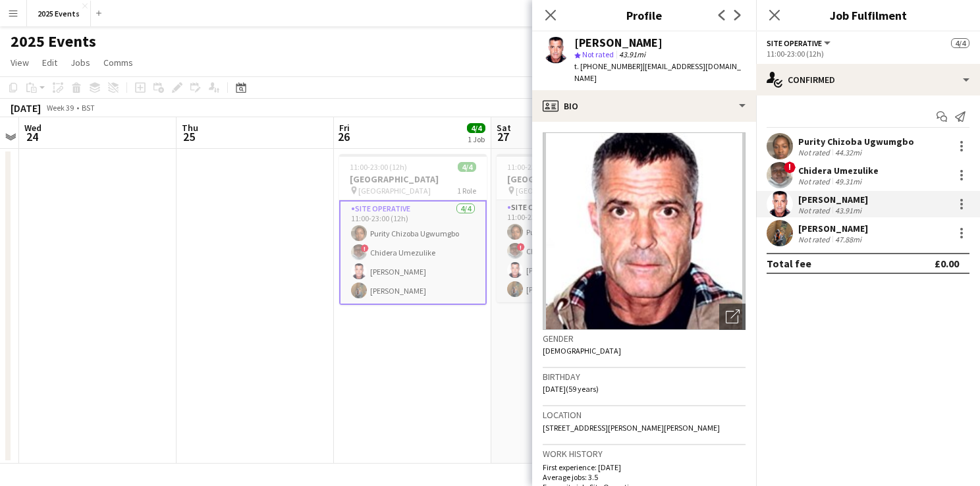  Describe the element at coordinates (88, 107) in the screenshot. I see `div: BST` at that location.